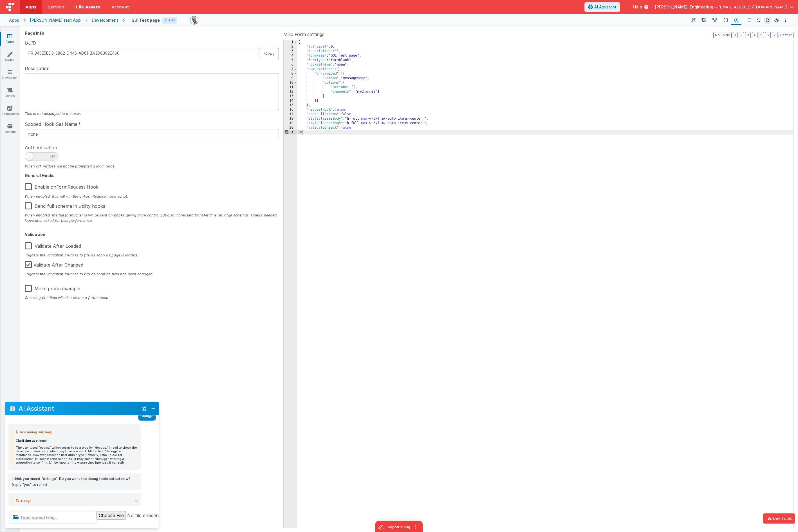 This screenshot has height=532, width=798. What do you see at coordinates (290, 100) in the screenshot?
I see `div: 14` at bounding box center [290, 100].